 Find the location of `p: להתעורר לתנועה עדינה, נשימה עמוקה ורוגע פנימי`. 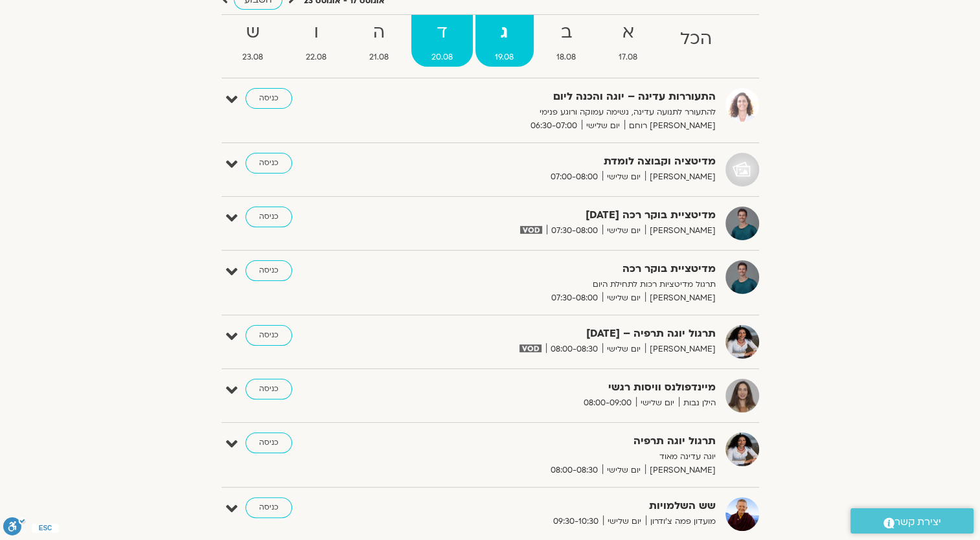

p: להתעורר לתנועה עדינה, נשימה עמוקה ורוגע פנימי is located at coordinates (557, 112).